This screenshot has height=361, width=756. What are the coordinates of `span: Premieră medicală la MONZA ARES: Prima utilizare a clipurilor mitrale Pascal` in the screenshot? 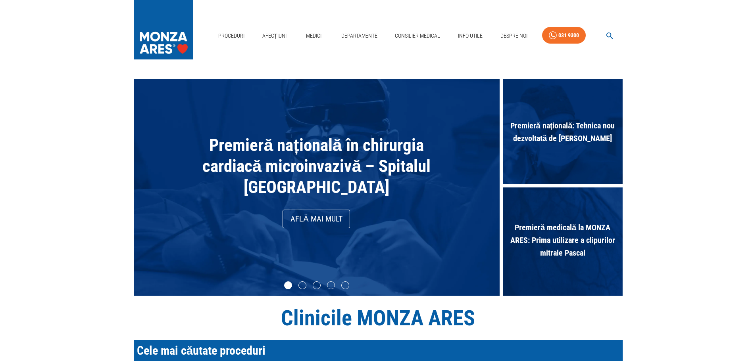 It's located at (563, 240).